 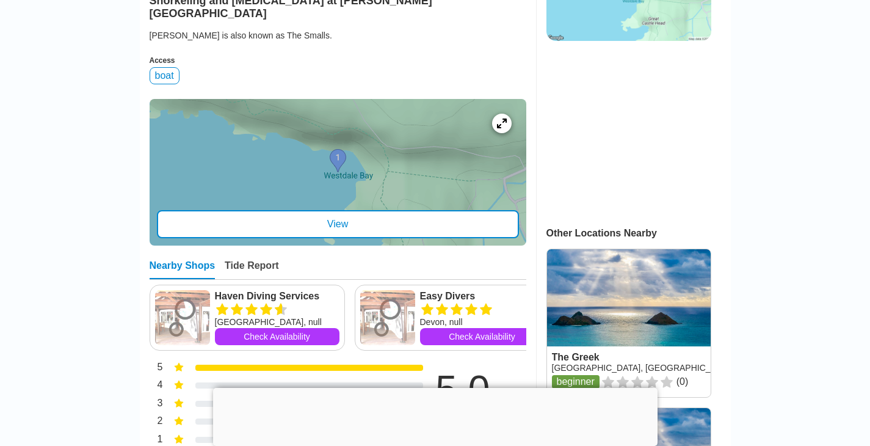 I want to click on div: Nearby Shops, so click(x=183, y=269).